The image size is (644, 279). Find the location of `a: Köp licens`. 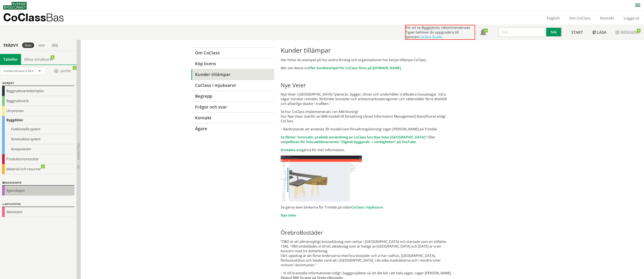

a: Köp licens is located at coordinates (233, 63).